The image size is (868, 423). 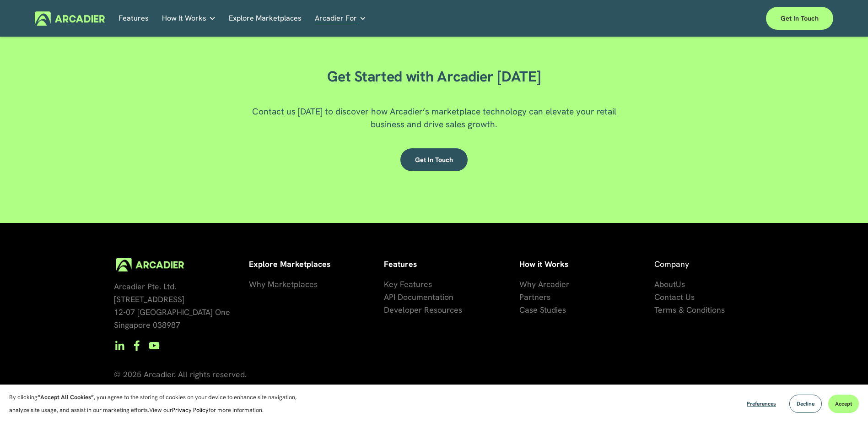 What do you see at coordinates (423, 309) in the screenshot?
I see `span: Developer Resources` at bounding box center [423, 309].